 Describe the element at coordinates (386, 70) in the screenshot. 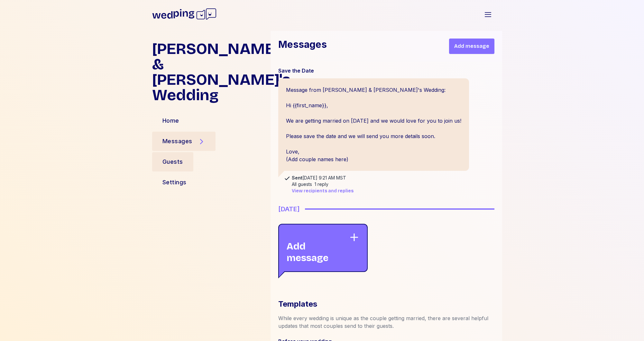

I see `div: Save the Date` at that location.